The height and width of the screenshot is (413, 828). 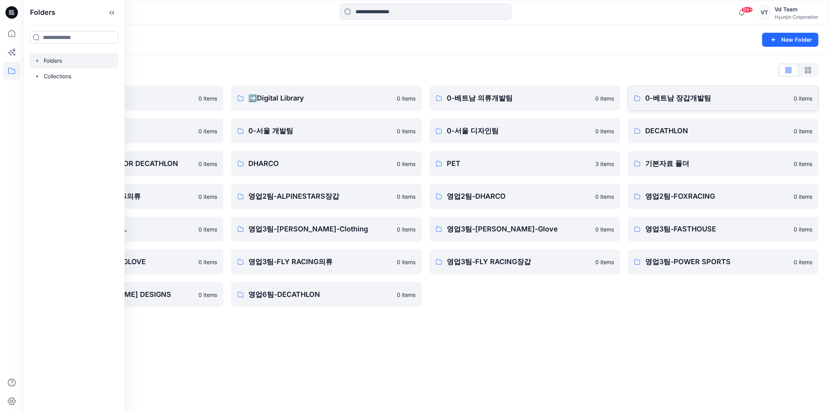 I want to click on a: PET3 items, so click(x=525, y=164).